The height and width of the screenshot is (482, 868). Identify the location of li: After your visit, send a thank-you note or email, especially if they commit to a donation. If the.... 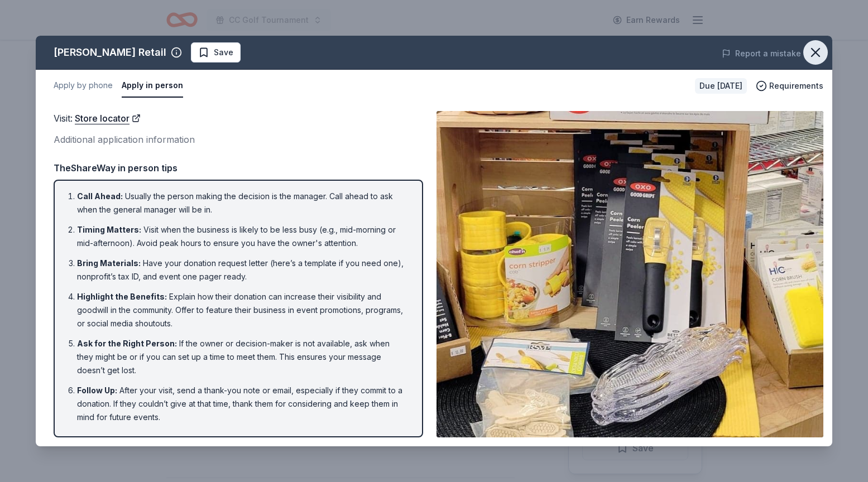
(242, 404).